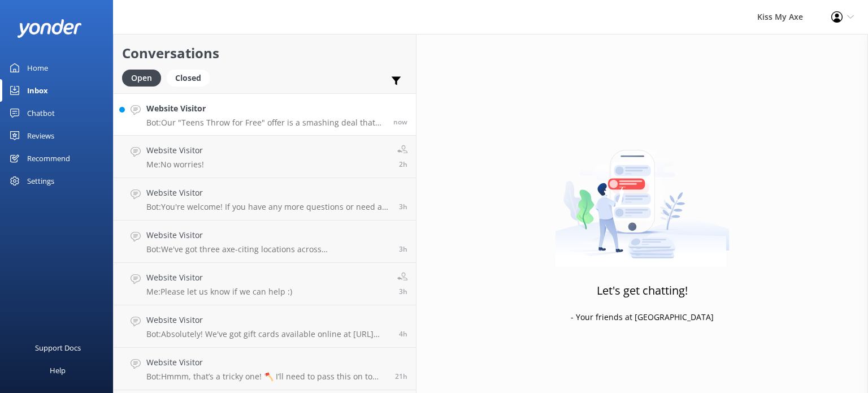 The width and height of the screenshot is (868, 393). What do you see at coordinates (188, 78) in the screenshot?
I see `div: Closed` at bounding box center [188, 78].